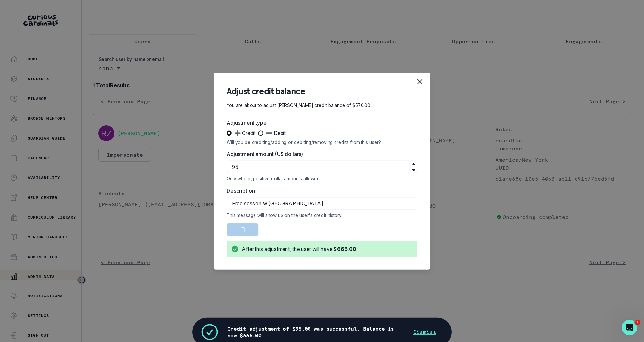 This screenshot has height=342, width=644. What do you see at coordinates (320, 191) in the screenshot?
I see `label: Description` at bounding box center [320, 191].